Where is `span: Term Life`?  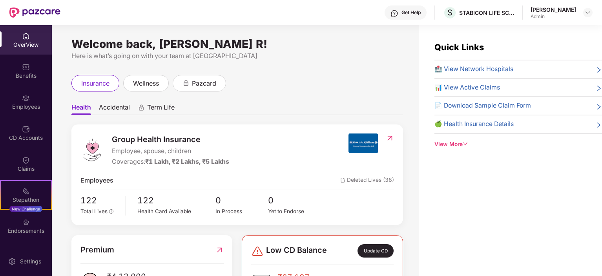 span: Term Life is located at coordinates (161, 109).